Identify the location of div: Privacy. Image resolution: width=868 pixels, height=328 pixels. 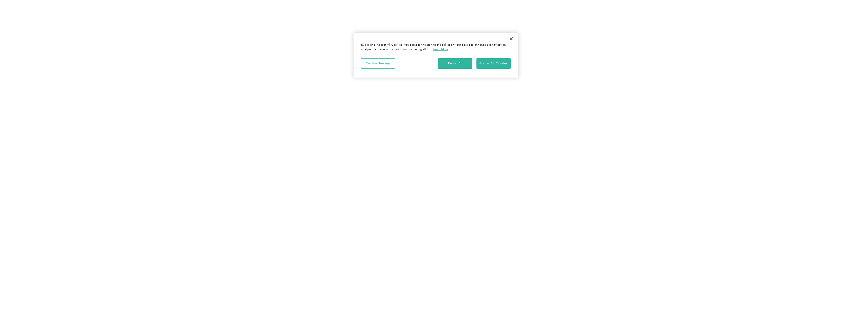
(436, 55).